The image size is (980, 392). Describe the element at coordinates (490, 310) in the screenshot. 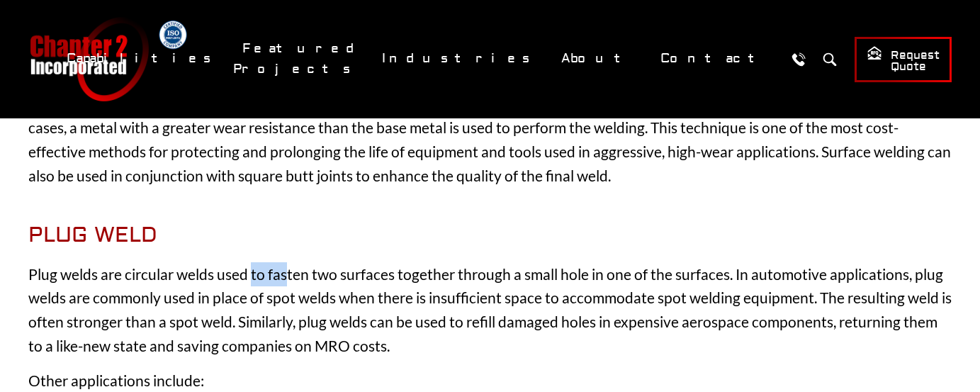

I see `span: Plug welds are circular welds used to fasten two surfaces together through a small hole in one of...` at that location.